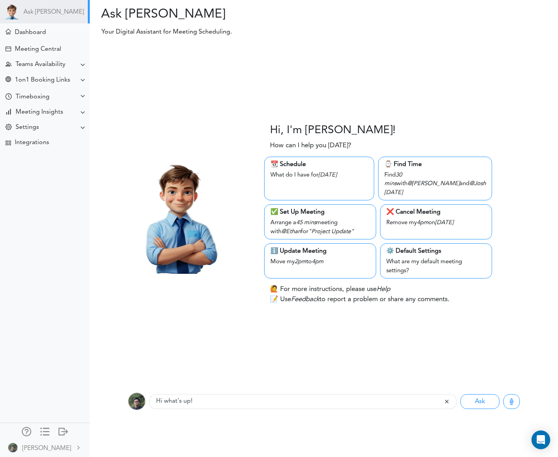 The height and width of the screenshot is (457, 558). I want to click on div: 📆 Schedule, so click(319, 164).